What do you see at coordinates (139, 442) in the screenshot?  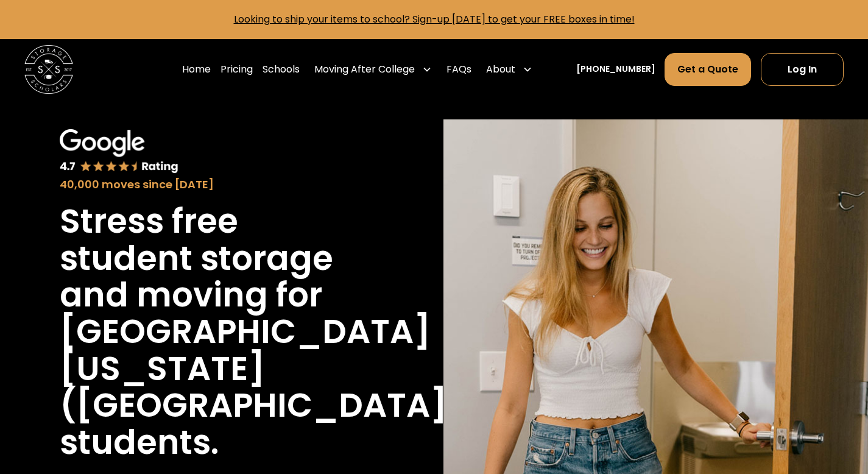 I see `h1: students.` at bounding box center [139, 442].